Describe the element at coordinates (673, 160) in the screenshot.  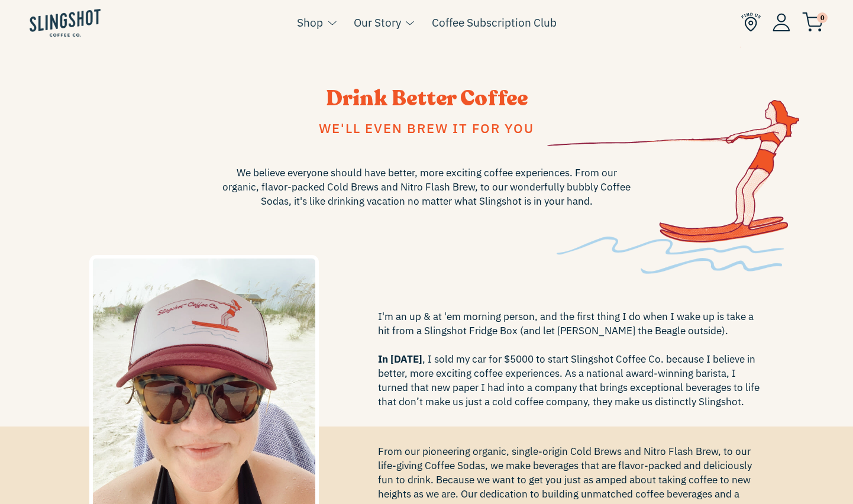
I see `img: skiabout-1636558702133_426x.png` at that location.